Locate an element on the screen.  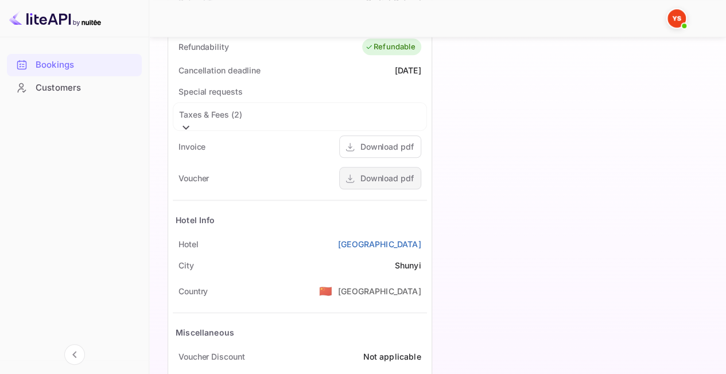
div: Cancellation deadline is located at coordinates (219, 70).